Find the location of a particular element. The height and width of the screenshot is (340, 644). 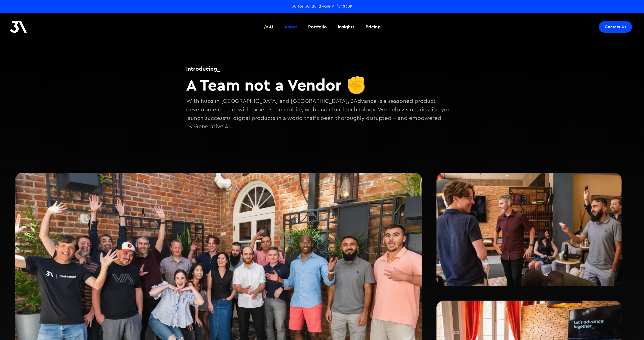

div: 30-for-30: Build your V1 for $30K is located at coordinates (322, 6).